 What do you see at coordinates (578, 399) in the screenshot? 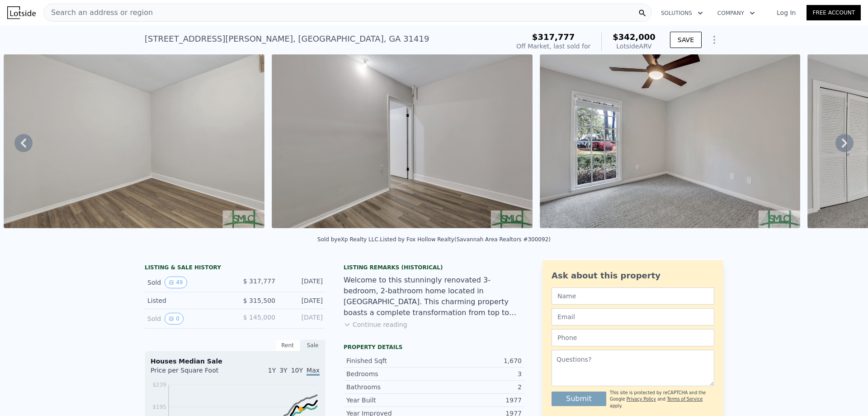
I see `button: Submit` at bounding box center [578, 399].